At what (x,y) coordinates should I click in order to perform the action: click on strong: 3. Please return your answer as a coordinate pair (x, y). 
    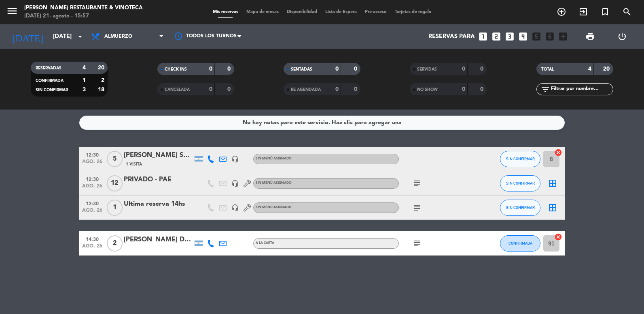
    Looking at the image, I should click on (84, 90).